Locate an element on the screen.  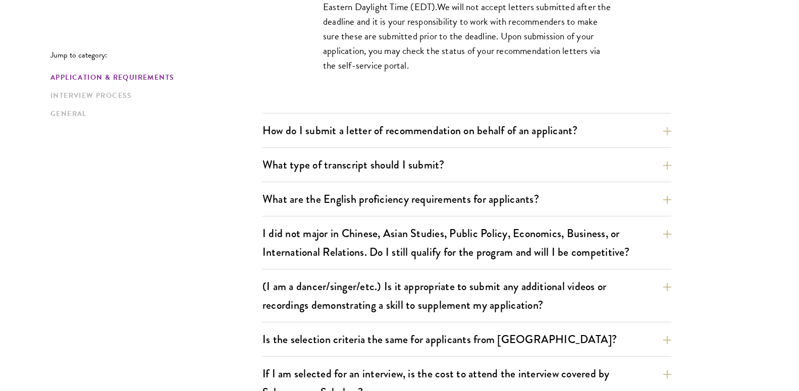
a: Application & Requirements is located at coordinates (153, 77).